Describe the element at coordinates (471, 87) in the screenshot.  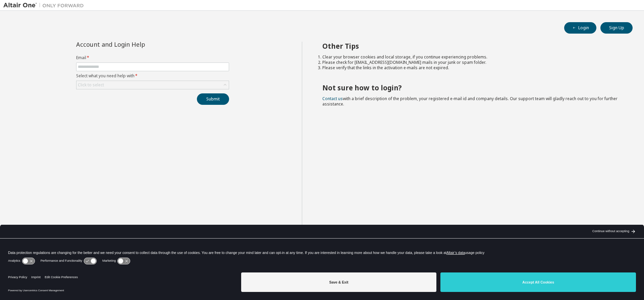
I see `h2: Not sure how to login?` at that location.